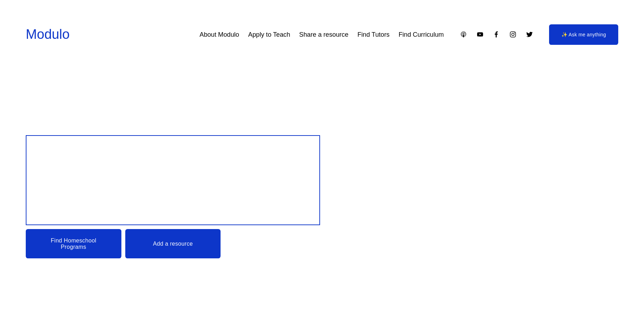  Describe the element at coordinates (584, 34) in the screenshot. I see `a: ✨ Ask me anything` at that location.